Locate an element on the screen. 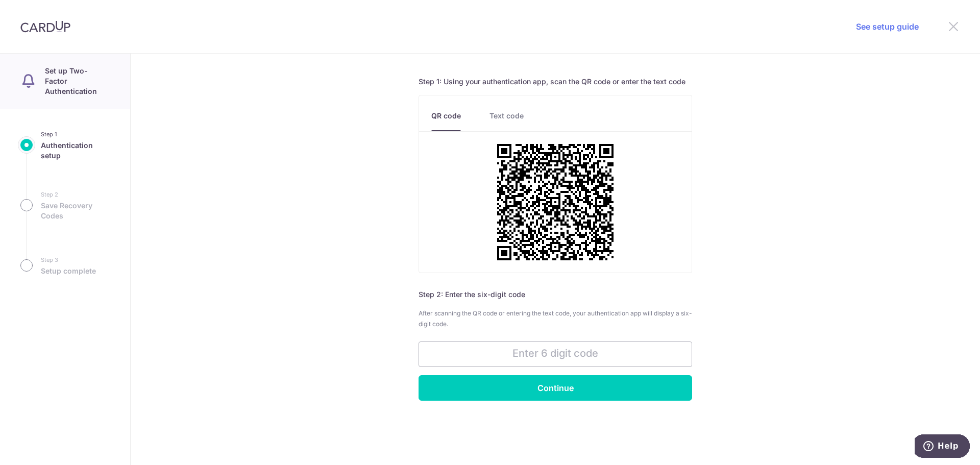 The image size is (980, 465). a: See setup guide is located at coordinates (888, 26).